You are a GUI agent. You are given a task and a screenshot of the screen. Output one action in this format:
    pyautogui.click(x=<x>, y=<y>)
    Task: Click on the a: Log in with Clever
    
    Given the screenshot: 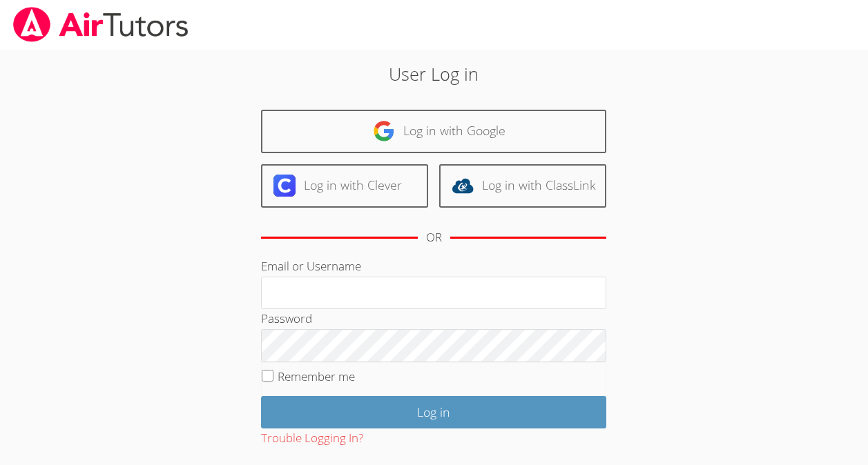 What is the action you would take?
    pyautogui.click(x=345, y=186)
    